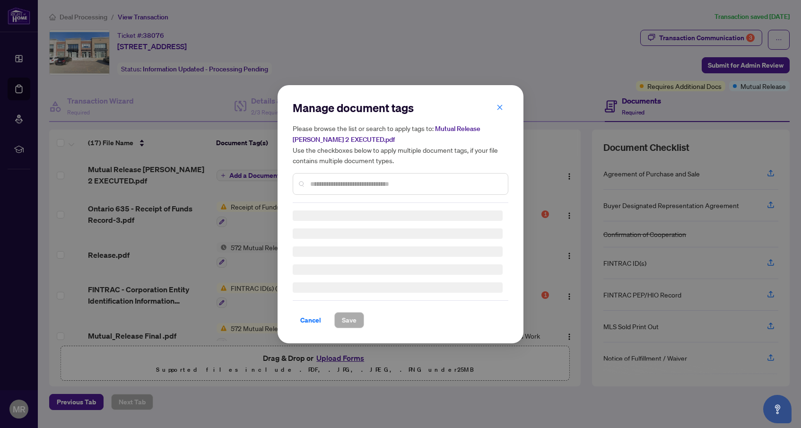  What do you see at coordinates (777, 409) in the screenshot?
I see `button: Open asap` at bounding box center [777, 409].